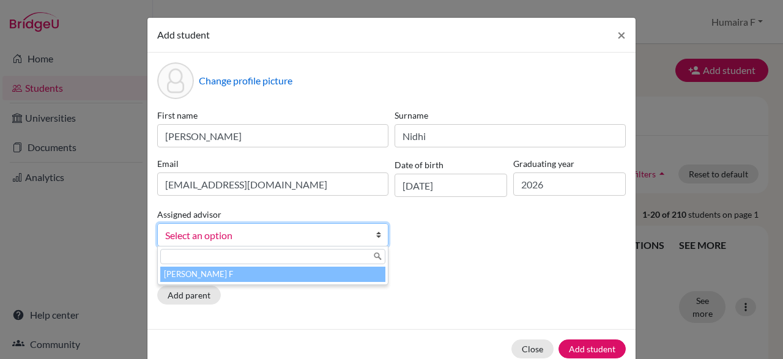 The height and width of the screenshot is (359, 783). What do you see at coordinates (189, 295) in the screenshot?
I see `button: Add parent` at bounding box center [189, 295].